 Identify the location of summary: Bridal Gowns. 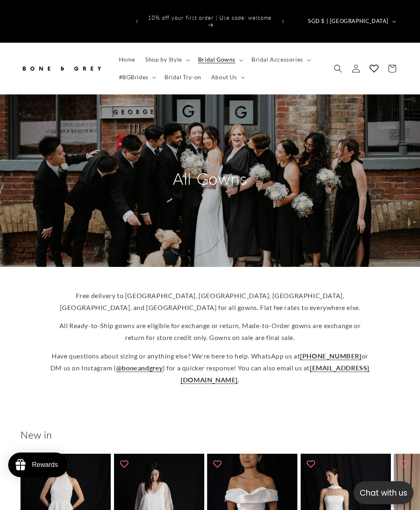
(220, 59).